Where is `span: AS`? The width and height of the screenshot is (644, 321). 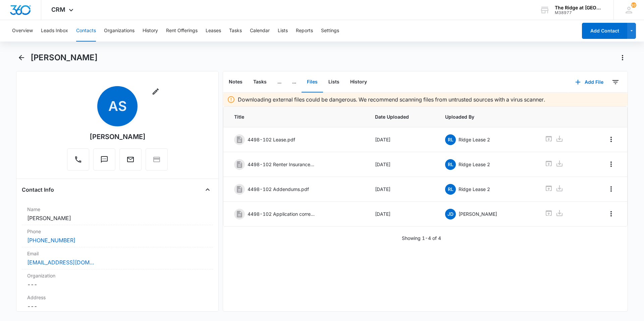 span: AS is located at coordinates (117, 106).